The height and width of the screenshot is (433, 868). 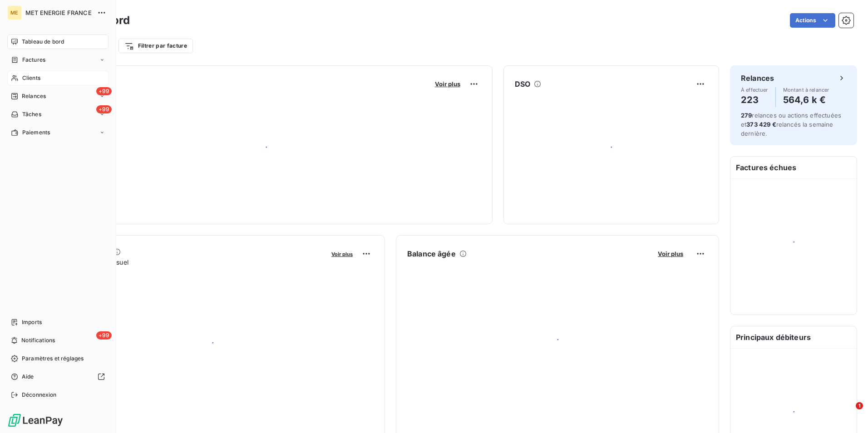 I want to click on h4: 223, so click(x=755, y=100).